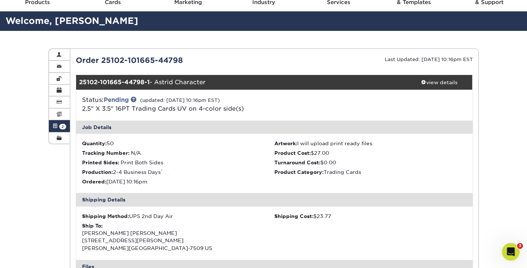 This screenshot has width=527, height=268. Describe the element at coordinates (105, 216) in the screenshot. I see `strong: Shipping Method:` at that location.